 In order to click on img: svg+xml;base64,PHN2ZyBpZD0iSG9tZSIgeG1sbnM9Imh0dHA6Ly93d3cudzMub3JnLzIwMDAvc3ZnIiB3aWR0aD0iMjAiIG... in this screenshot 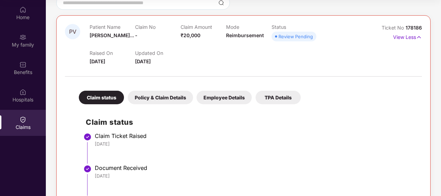, I will do `click(23, 10)`.